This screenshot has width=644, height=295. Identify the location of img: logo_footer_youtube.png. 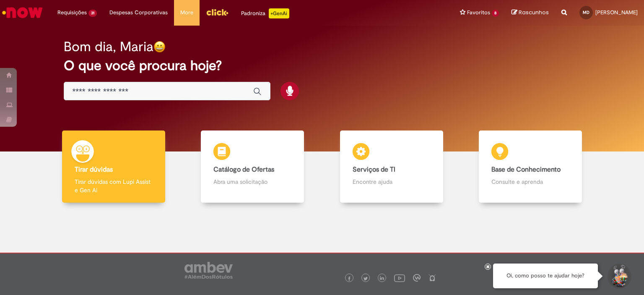
(400, 278).